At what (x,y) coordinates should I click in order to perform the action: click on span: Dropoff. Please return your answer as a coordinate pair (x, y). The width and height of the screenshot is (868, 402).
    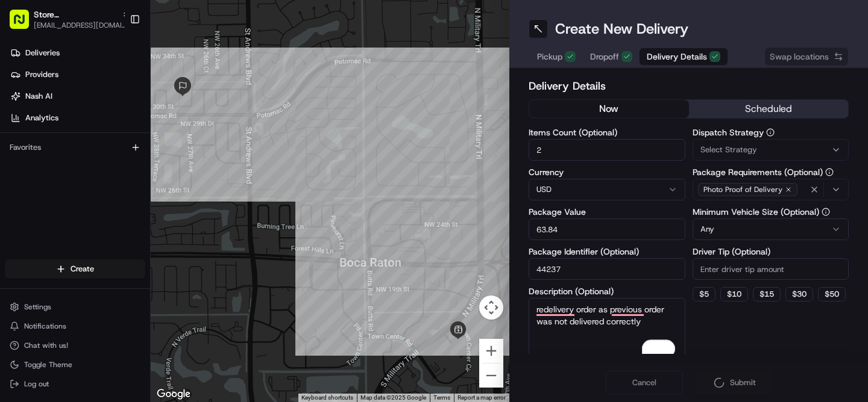
    Looking at the image, I should click on (604, 57).